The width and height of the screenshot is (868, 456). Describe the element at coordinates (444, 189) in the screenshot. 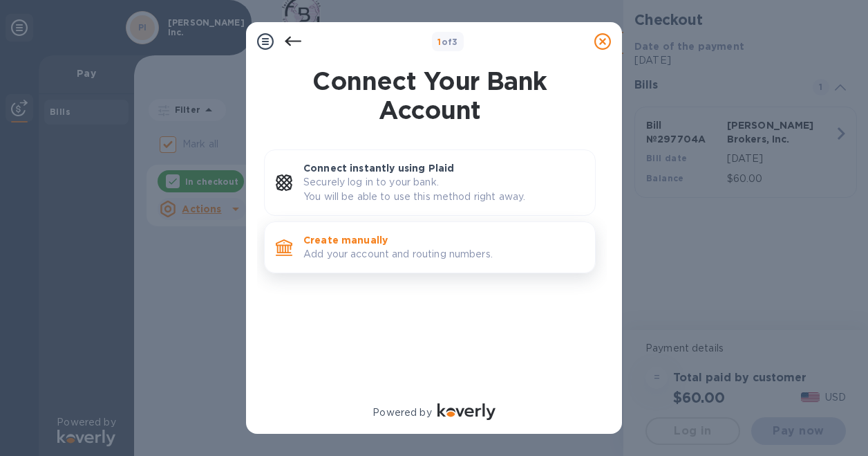

I see `p: Securely log in to your bank. You will be able to use this method right away.` at that location.